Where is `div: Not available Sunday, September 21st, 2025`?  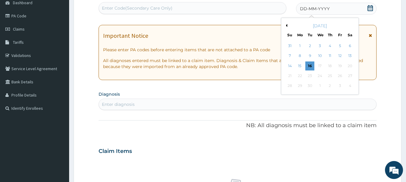
div: Not available Sunday, September 21st, 2025 is located at coordinates (290, 76).